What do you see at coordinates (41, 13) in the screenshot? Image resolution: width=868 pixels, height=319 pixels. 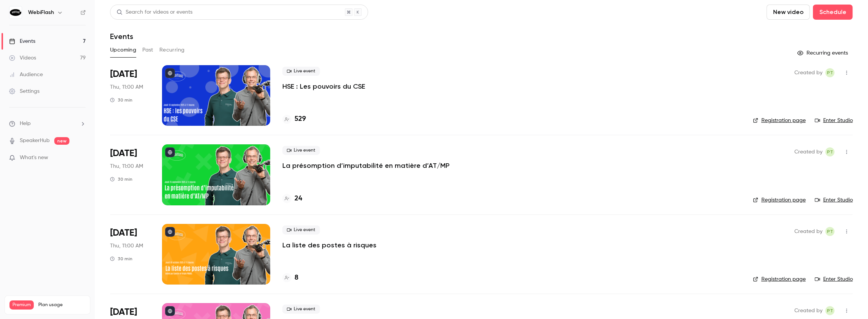 I see `h6: WebiFlash` at bounding box center [41, 13].